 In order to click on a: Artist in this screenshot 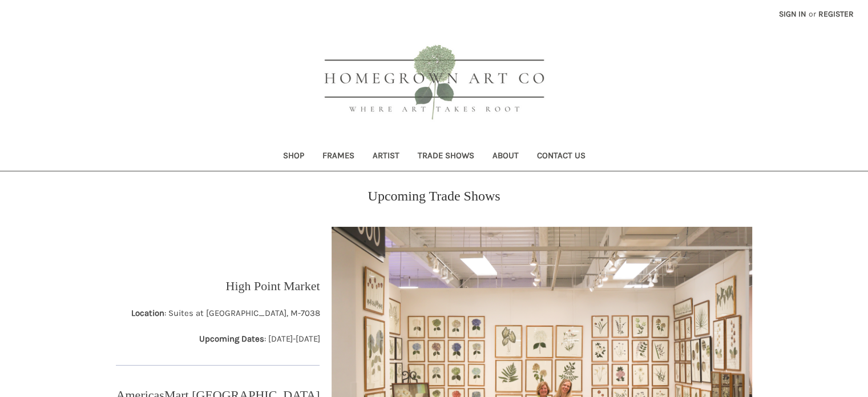, I will do `click(386, 156)`.